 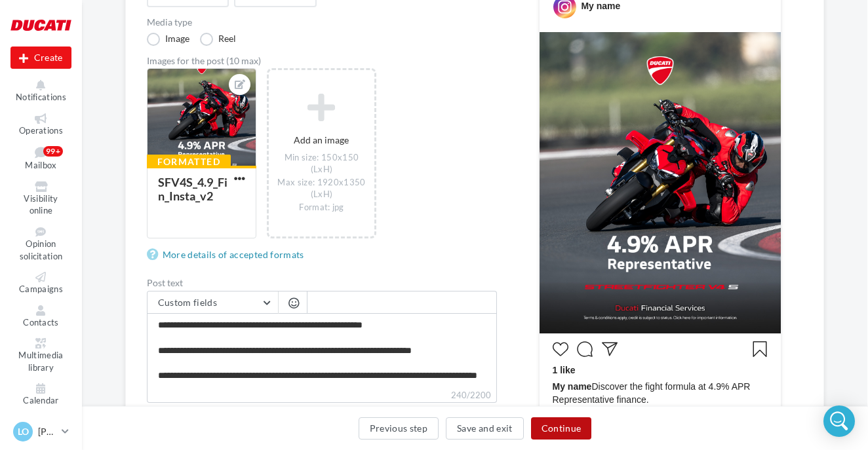 What do you see at coordinates (218, 40) in the screenshot?
I see `label: Reel` at bounding box center [218, 40].